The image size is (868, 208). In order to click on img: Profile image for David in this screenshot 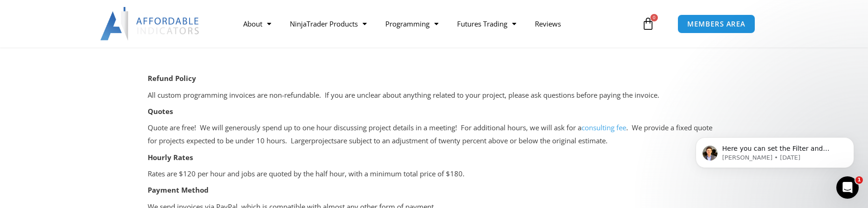, I will do `click(29, 35)`.